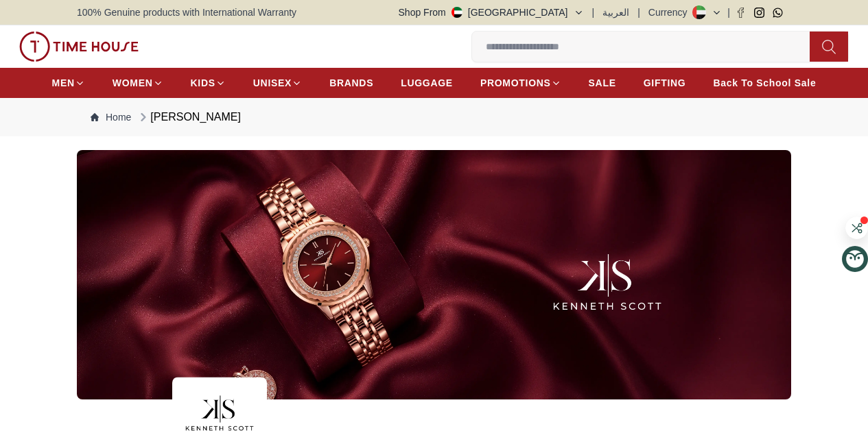 The width and height of the screenshot is (868, 433). Describe the element at coordinates (352, 83) in the screenshot. I see `a: BRANDS` at that location.